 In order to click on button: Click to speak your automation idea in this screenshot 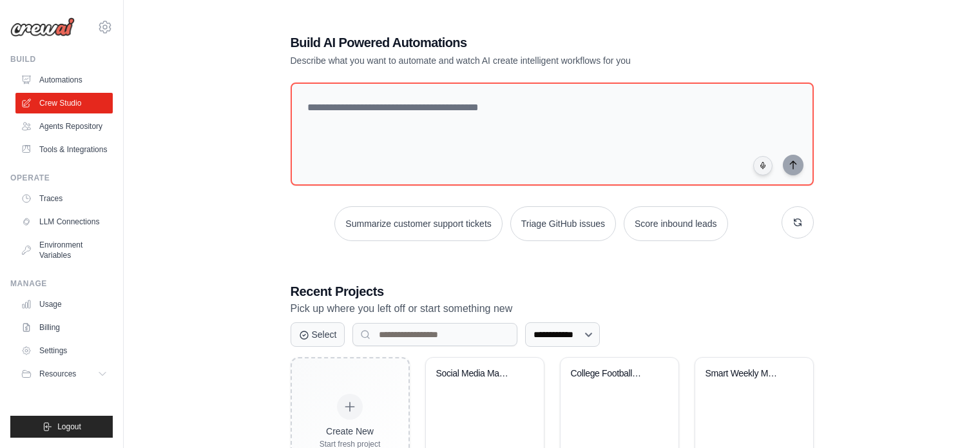, I will do `click(763, 165)`.